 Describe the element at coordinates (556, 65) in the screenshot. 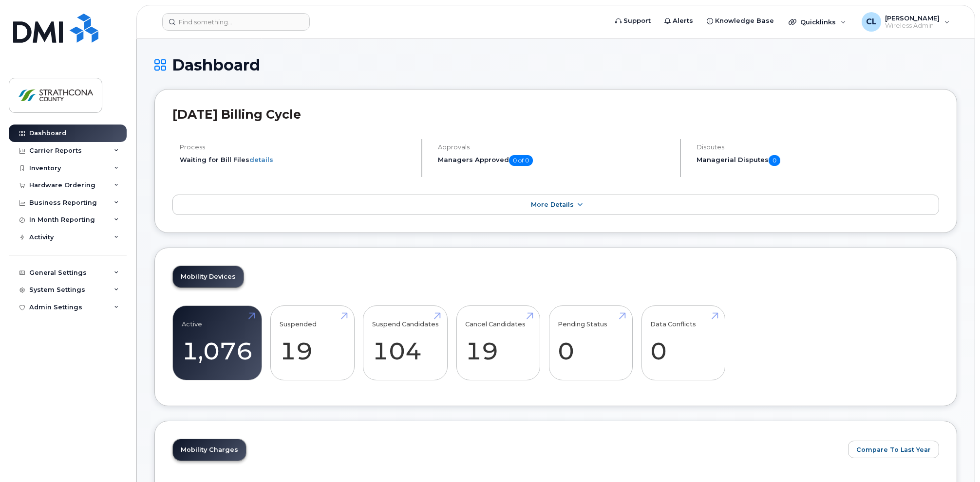

I see `h1: Dashboard` at that location.